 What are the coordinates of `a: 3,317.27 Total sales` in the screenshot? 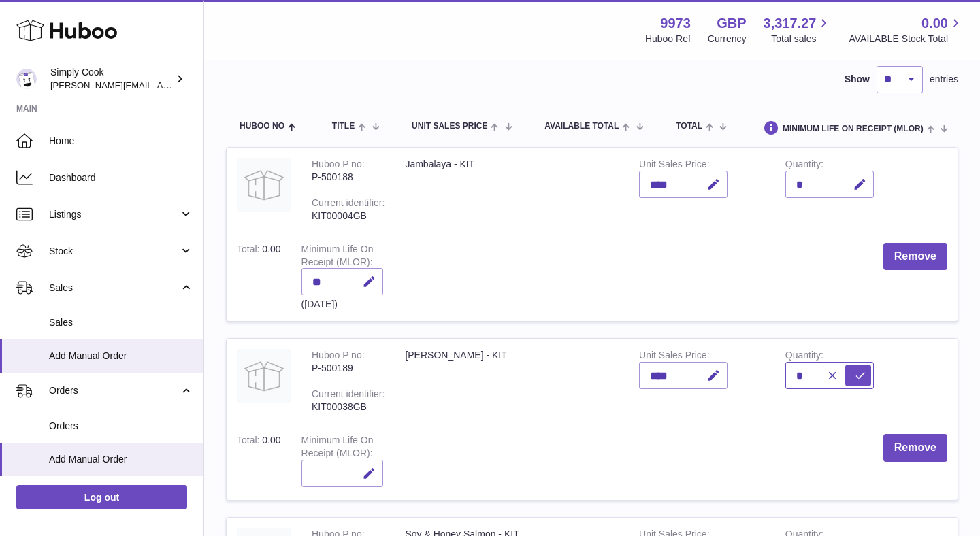 It's located at (798, 30).